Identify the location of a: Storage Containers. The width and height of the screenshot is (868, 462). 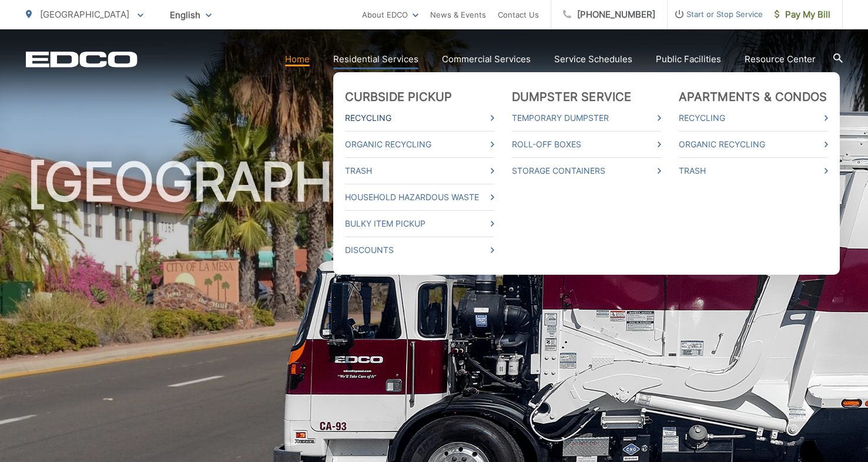
(587, 171).